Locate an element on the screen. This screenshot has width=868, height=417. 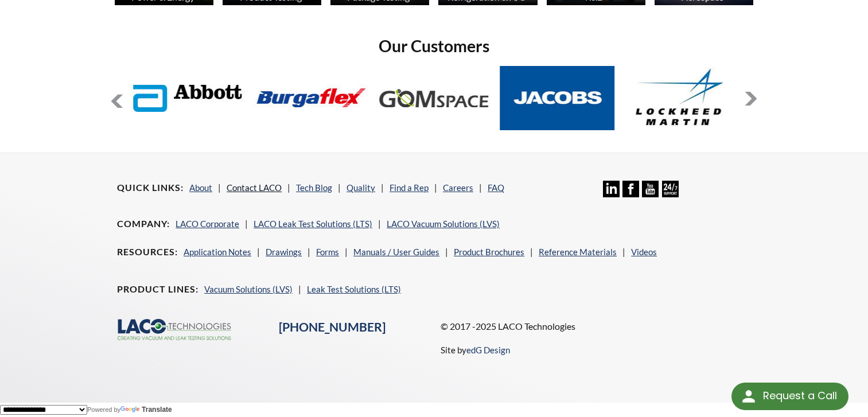
a: Application Notes is located at coordinates (217, 252).